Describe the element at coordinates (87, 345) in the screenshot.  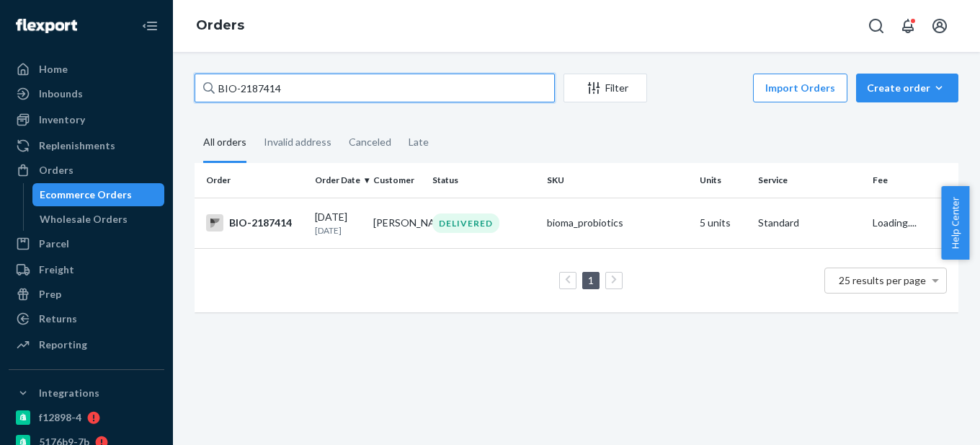
I see `a: Reporting` at that location.